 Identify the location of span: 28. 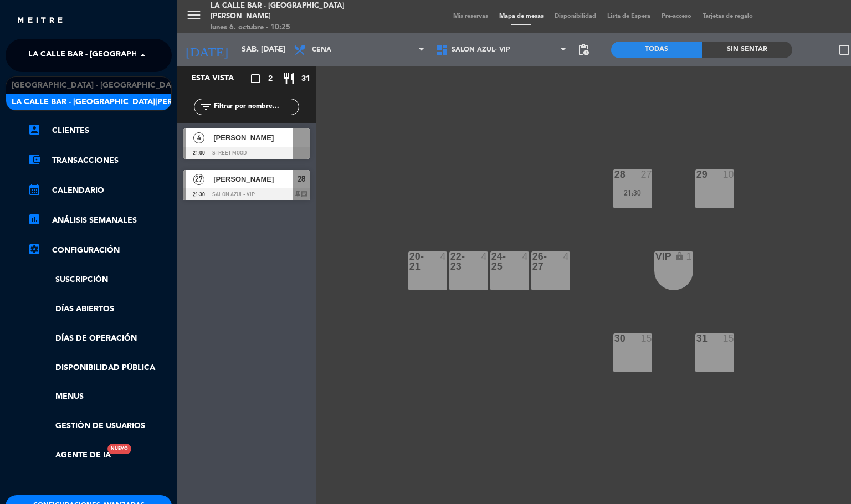
(302, 178).